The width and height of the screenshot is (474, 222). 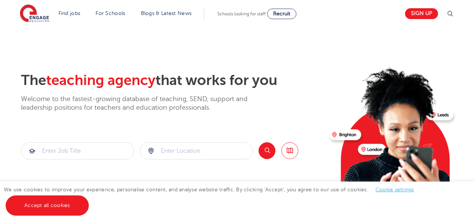 I want to click on img: Engage Education, so click(x=34, y=14).